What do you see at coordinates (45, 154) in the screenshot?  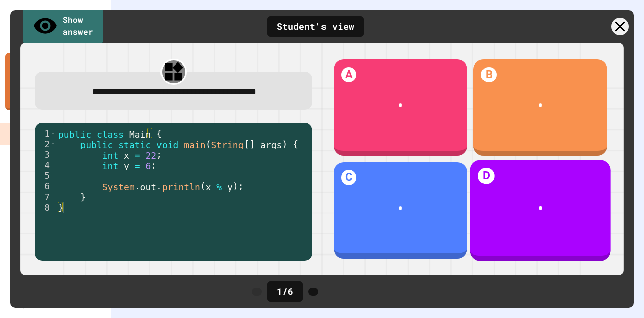 I see `div: 3` at bounding box center [45, 154].